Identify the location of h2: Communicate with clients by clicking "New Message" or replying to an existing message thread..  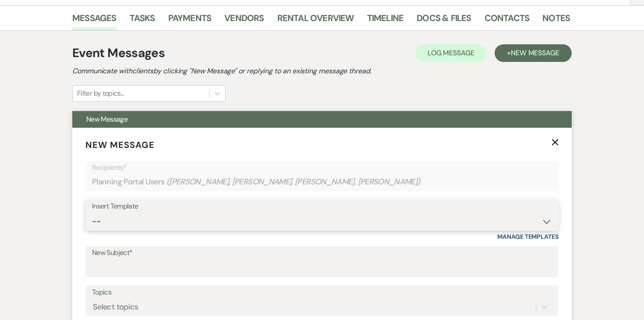
(322, 71).